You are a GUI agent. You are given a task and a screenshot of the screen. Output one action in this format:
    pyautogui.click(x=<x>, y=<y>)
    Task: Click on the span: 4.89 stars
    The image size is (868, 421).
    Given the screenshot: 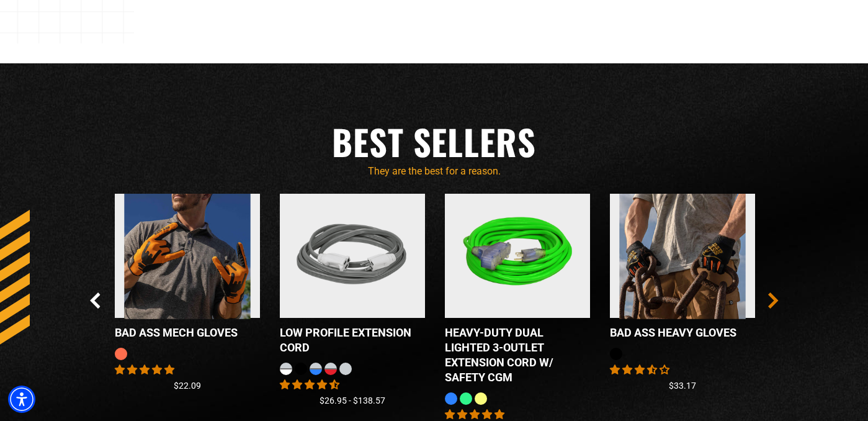 What is the action you would take?
    pyautogui.click(x=144, y=369)
    